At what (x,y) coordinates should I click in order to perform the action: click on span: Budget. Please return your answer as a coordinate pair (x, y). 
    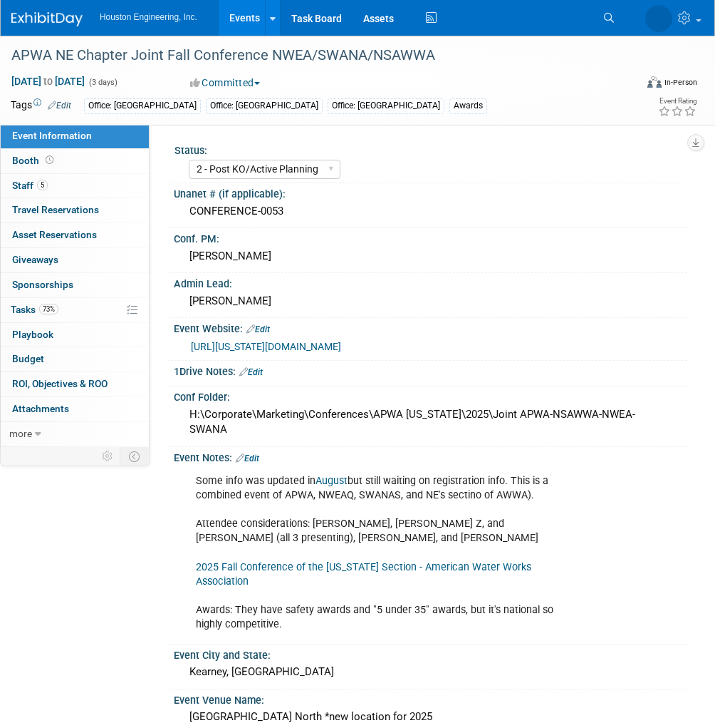
    Looking at the image, I should click on (28, 358).